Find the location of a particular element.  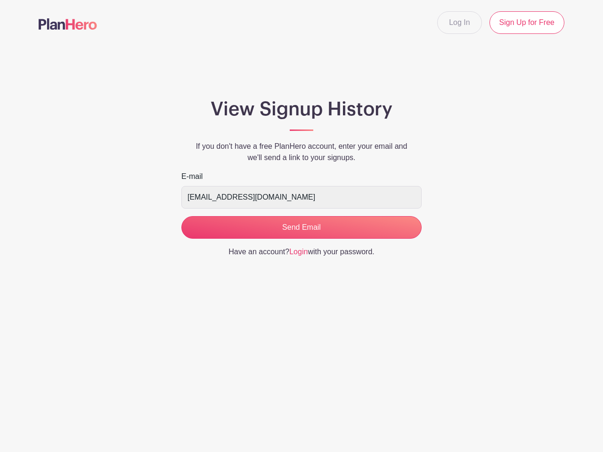

label: E-mail is located at coordinates (192, 177).